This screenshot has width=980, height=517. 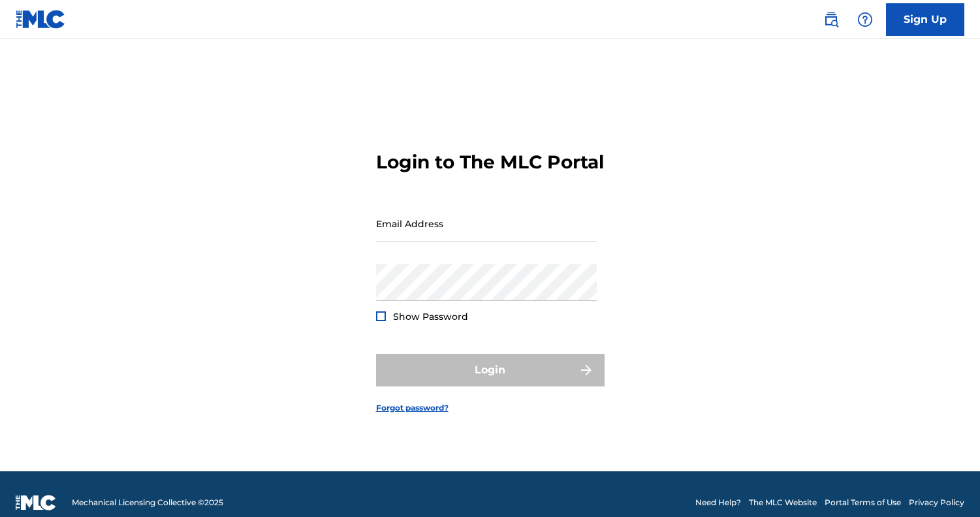 What do you see at coordinates (865, 20) in the screenshot?
I see `img: help` at bounding box center [865, 20].